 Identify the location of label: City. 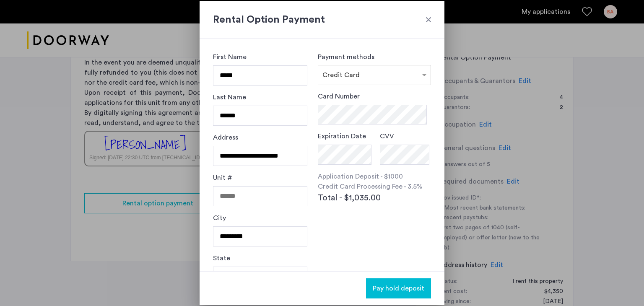
(219, 218).